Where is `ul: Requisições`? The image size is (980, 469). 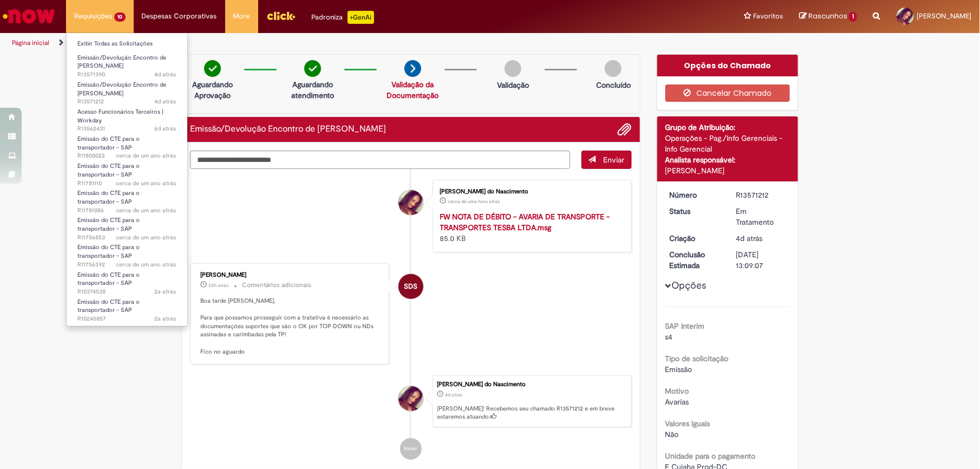 ul: Requisições is located at coordinates (127, 180).